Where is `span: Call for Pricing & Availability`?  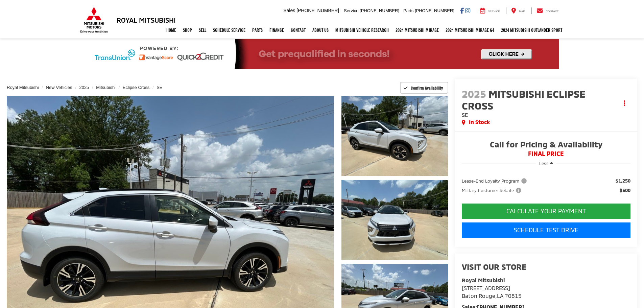 span: Call for Pricing & Availability is located at coordinates (546, 146).